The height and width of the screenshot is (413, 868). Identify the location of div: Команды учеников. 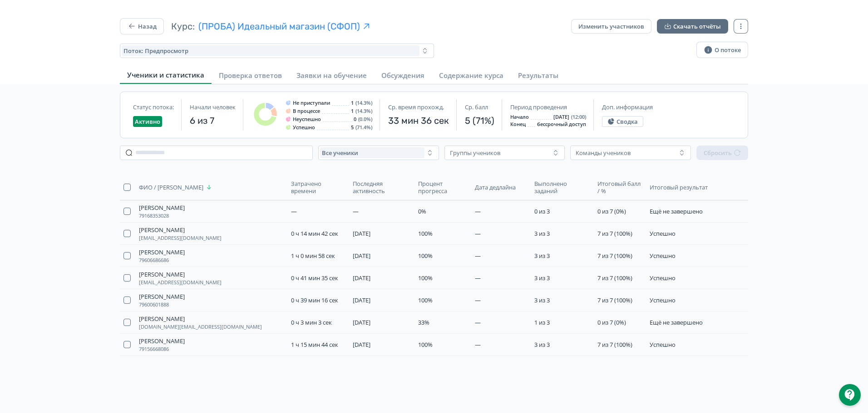
(603, 153).